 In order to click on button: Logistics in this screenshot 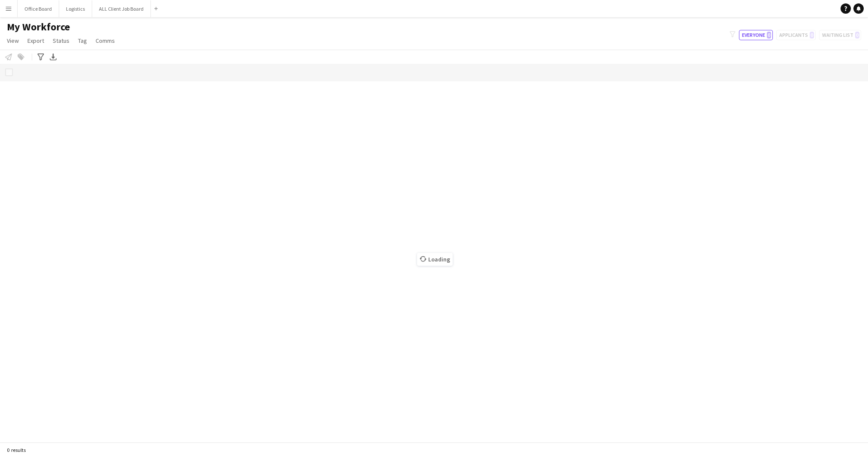, I will do `click(75, 9)`.